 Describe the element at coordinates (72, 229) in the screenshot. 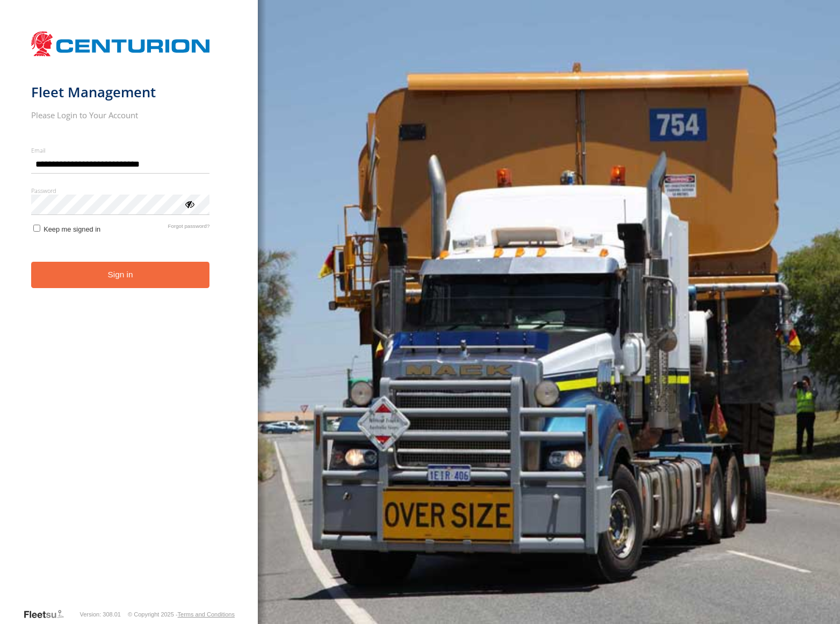

I see `span: Keep me signed in` at that location.